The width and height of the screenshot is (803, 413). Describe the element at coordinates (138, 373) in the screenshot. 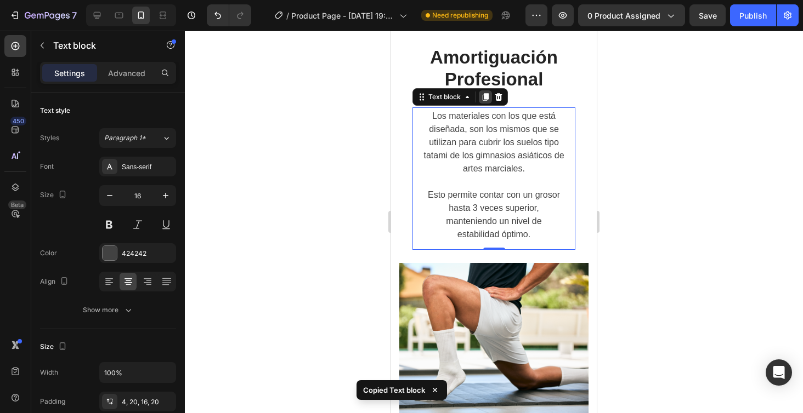

I see `input: Auto` at that location.